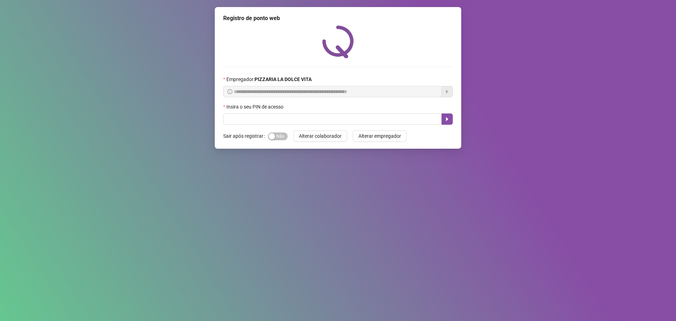  I want to click on label: Insira o seu PIN de acesso, so click(256, 107).